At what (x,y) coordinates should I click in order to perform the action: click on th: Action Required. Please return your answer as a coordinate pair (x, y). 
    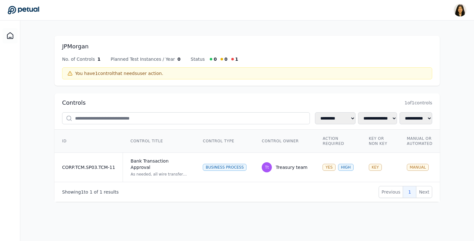
    Looking at the image, I should click on (338, 141).